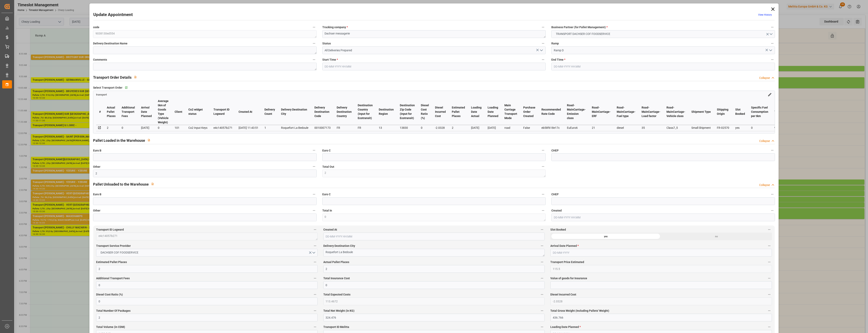 The height and width of the screenshot is (333, 868). I want to click on button: Total Out, so click(543, 166).